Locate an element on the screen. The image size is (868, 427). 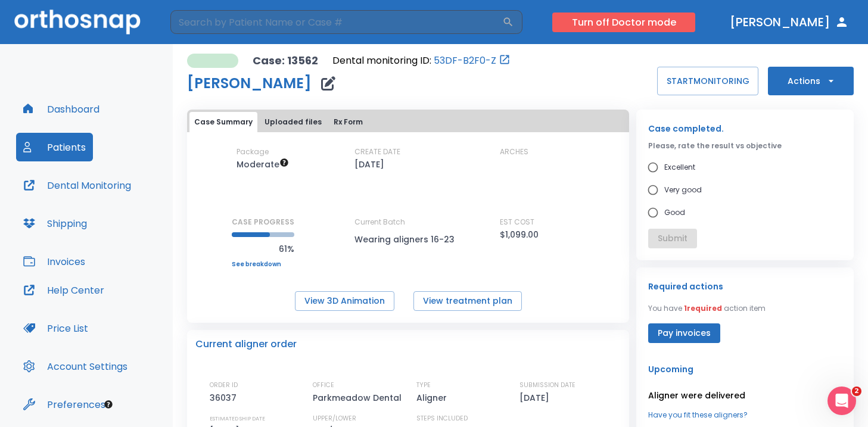
p: OFFICE is located at coordinates (323, 386).